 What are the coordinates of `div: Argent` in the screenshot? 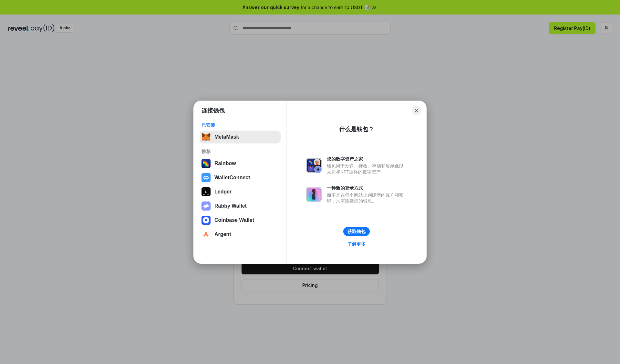 It's located at (223, 234).